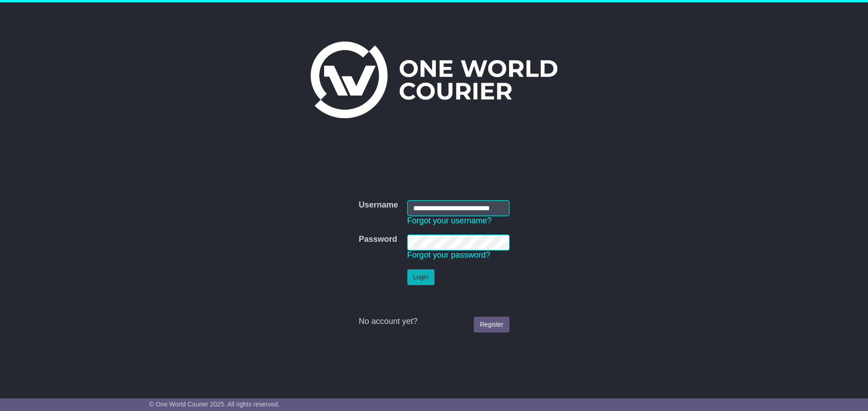  Describe the element at coordinates (378, 239) in the screenshot. I see `label: Password` at that location.